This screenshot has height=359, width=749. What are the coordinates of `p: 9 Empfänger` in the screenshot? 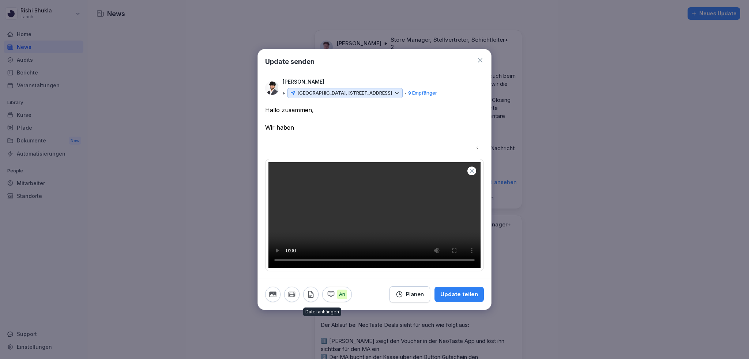 It's located at (422, 93).